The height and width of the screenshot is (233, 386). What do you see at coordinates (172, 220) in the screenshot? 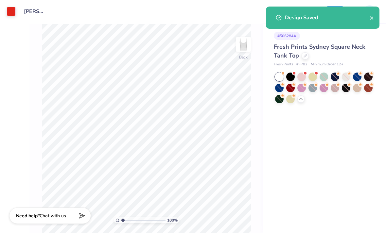
I see `span: 100 %` at bounding box center [172, 220].